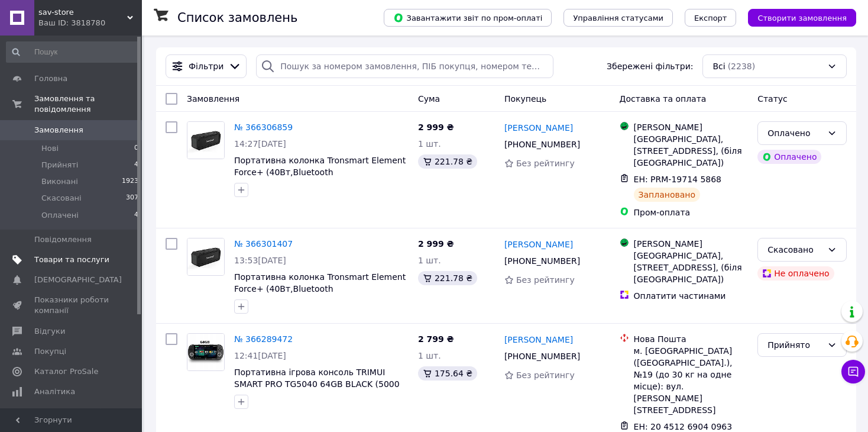 This screenshot has height=432, width=868. What do you see at coordinates (59, 182) in the screenshot?
I see `span: Виконані` at bounding box center [59, 182].